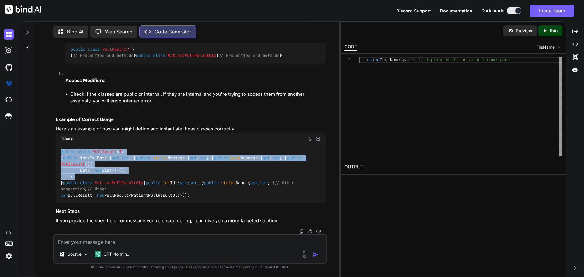 This screenshot has width=584, height=277. What do you see at coordinates (560, 47) in the screenshot?
I see `img: chevron down` at bounding box center [560, 47].